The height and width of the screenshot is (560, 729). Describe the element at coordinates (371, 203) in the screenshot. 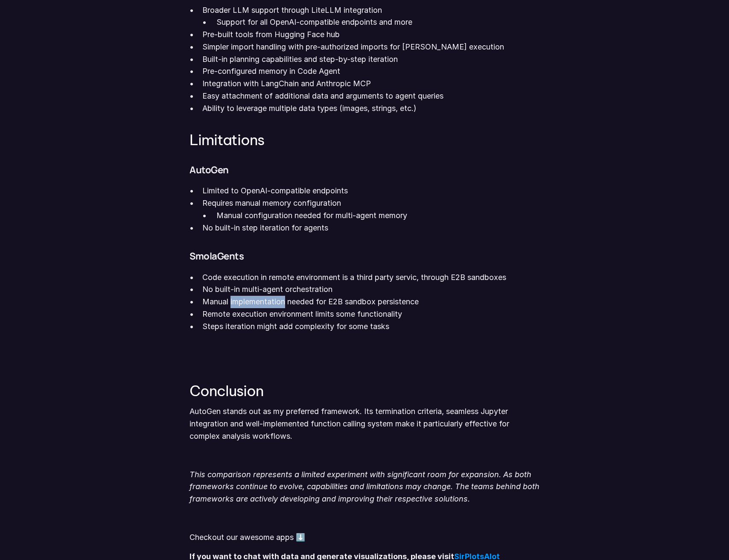

I see `p: Requires manual memory configuration` at that location.